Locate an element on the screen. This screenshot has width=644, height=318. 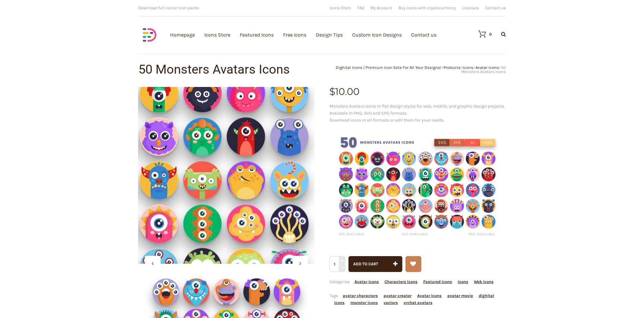
a: 0 is located at coordinates (482, 34).